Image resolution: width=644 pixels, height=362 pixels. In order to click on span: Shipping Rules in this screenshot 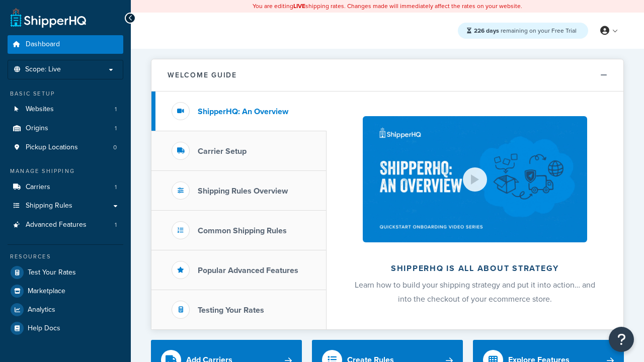, I will do `click(49, 206)`.